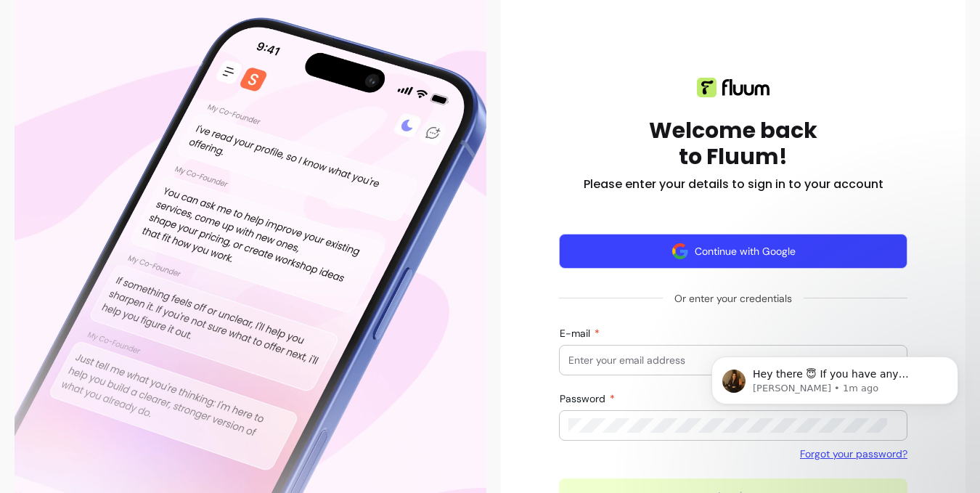  I want to click on input: Password, so click(727, 425).